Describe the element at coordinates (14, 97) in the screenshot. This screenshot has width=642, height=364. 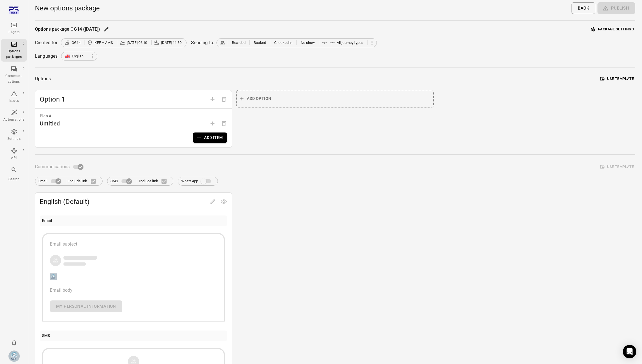
I see `a: Issues` at that location.